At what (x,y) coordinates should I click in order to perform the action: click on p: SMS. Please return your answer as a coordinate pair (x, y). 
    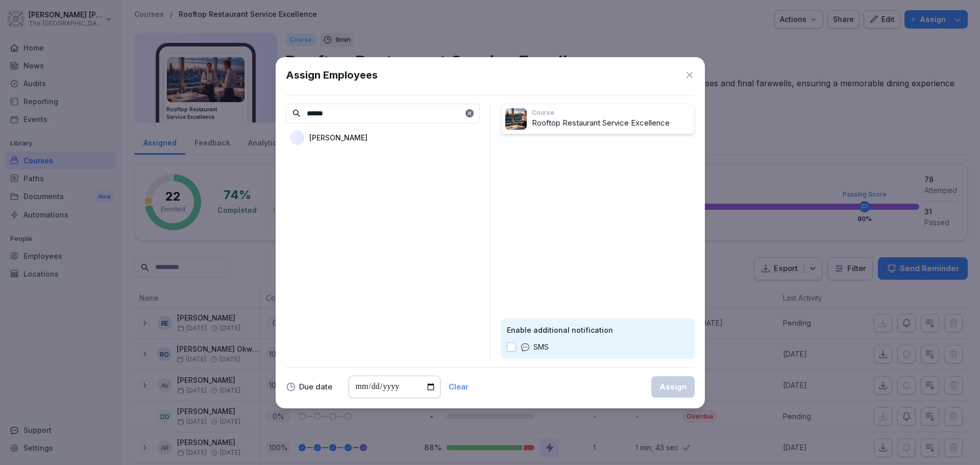
    Looking at the image, I should click on (541, 347).